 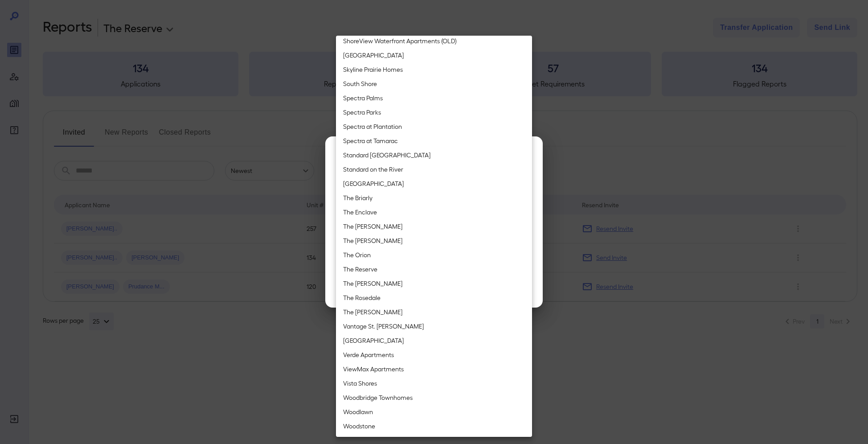 What do you see at coordinates (434, 255) in the screenshot?
I see `li: The Orion` at bounding box center [434, 255].